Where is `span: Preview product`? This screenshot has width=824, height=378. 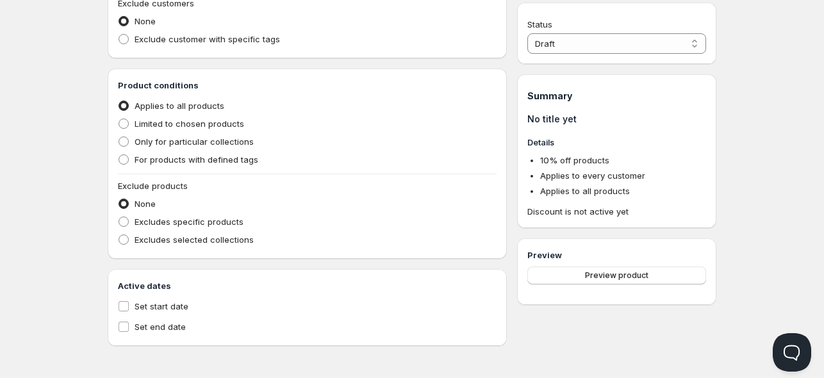 span: Preview product is located at coordinates (616, 275).